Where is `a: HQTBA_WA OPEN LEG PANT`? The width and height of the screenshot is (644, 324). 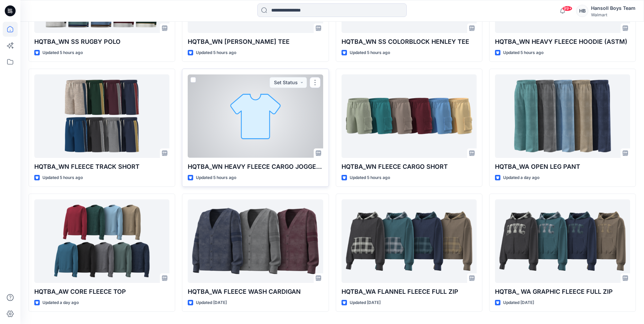 a: HQTBA_WA OPEN LEG PANT is located at coordinates (563, 116).